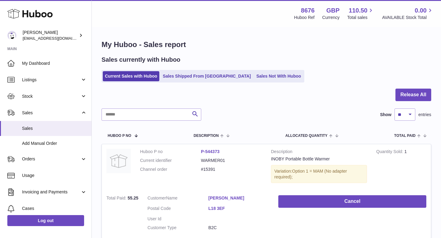 This screenshot has width=441, height=238. I want to click on dt: Huboo P no, so click(170, 152).